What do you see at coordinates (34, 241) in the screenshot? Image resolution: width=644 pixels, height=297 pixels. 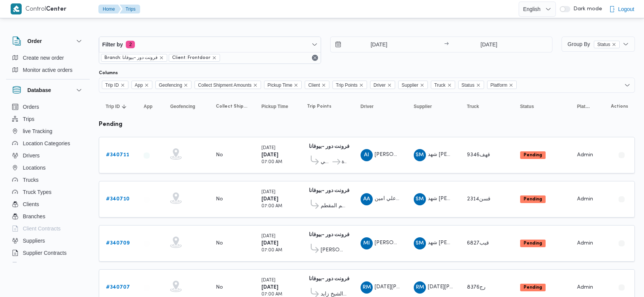 I see `span: Suppliers` at bounding box center [34, 241].